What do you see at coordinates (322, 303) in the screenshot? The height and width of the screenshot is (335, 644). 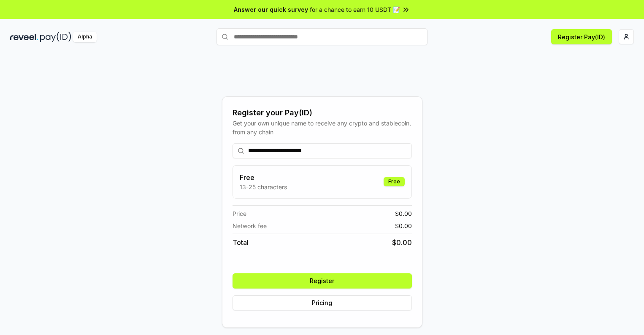 I see `button: Pricing` at bounding box center [322, 303].